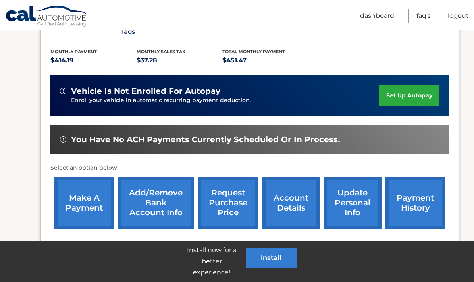 The height and width of the screenshot is (282, 474). What do you see at coordinates (84, 202) in the screenshot?
I see `a: make a payment` at bounding box center [84, 202].